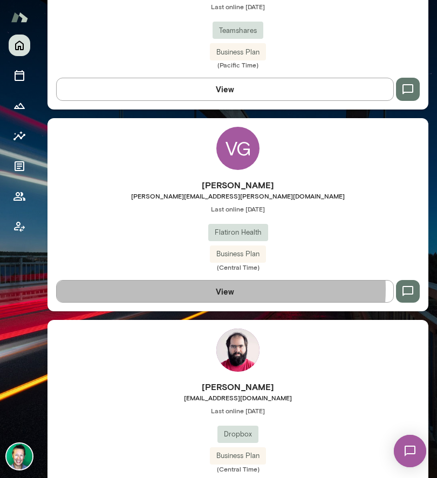 The width and height of the screenshot is (437, 478). What do you see at coordinates (19, 17) in the screenshot?
I see `img: Mento` at bounding box center [19, 17].